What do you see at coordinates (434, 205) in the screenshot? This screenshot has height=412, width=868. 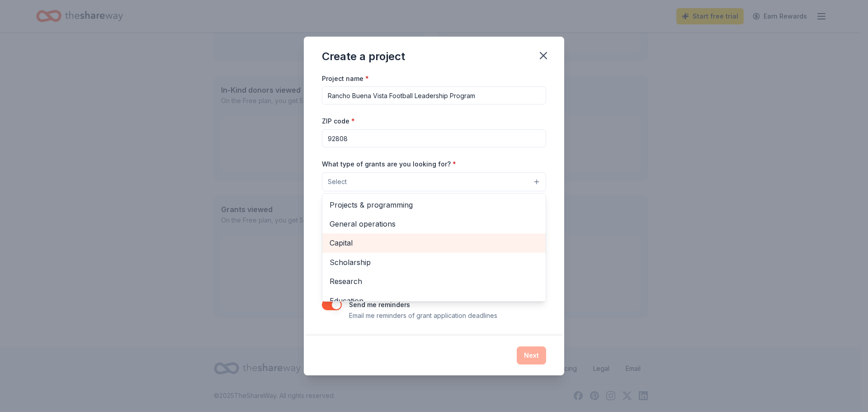 I see `span: Projects & programming` at bounding box center [434, 205].